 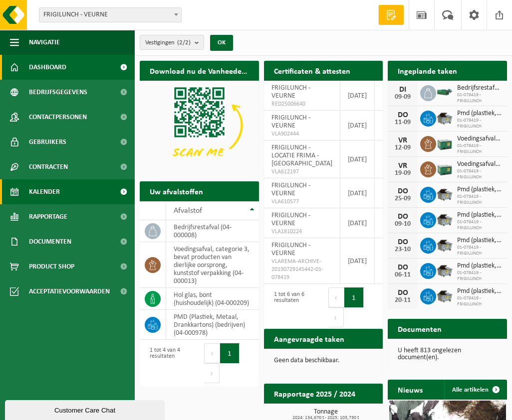 I want to click on div: 1 tot 4 van 4 resultaten, so click(x=169, y=363).